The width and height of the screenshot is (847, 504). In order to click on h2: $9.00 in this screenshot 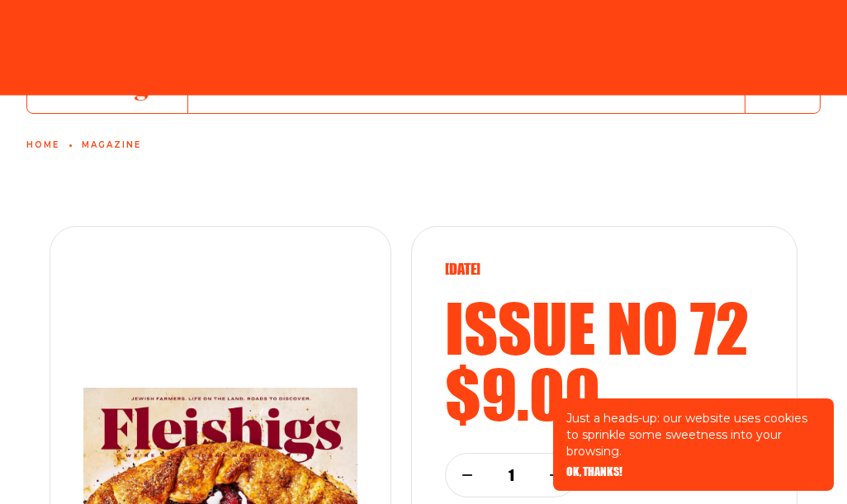, I will do `click(604, 393)`.